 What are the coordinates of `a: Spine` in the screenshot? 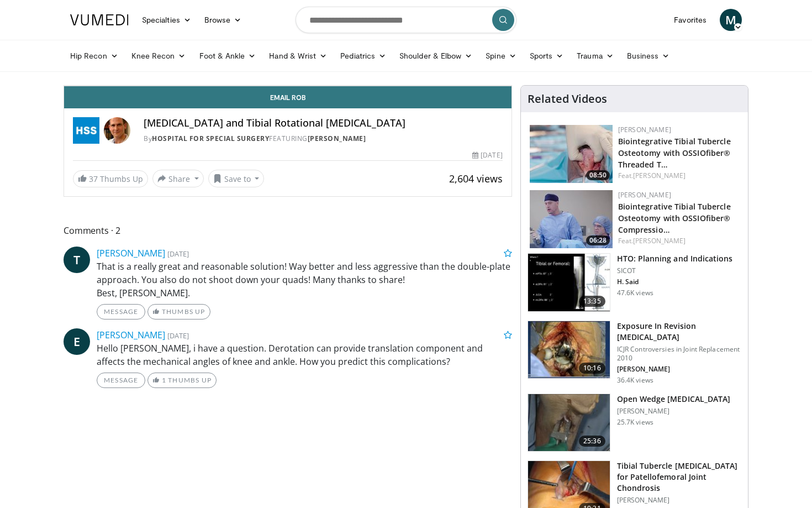 It's located at (501, 56).